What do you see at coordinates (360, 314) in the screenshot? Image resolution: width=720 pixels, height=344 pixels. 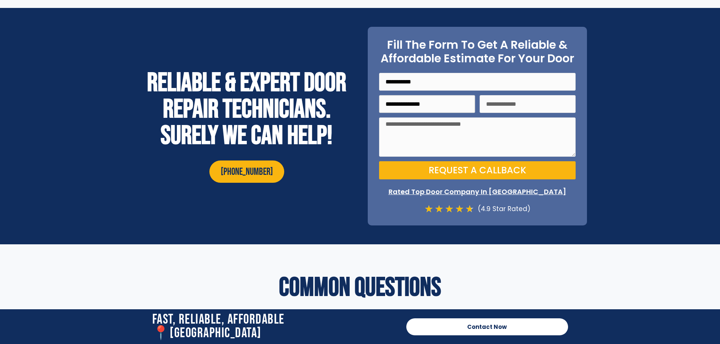 I see `p: You Ask, We Answer` at bounding box center [360, 314].